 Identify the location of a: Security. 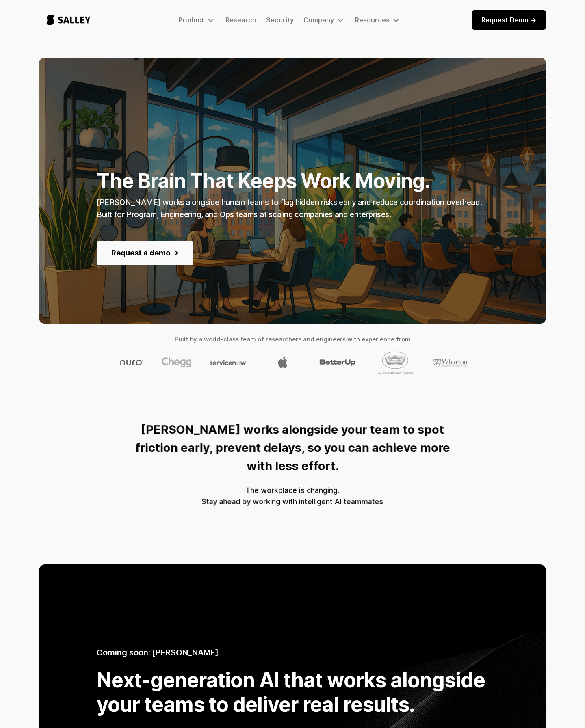
(280, 20).